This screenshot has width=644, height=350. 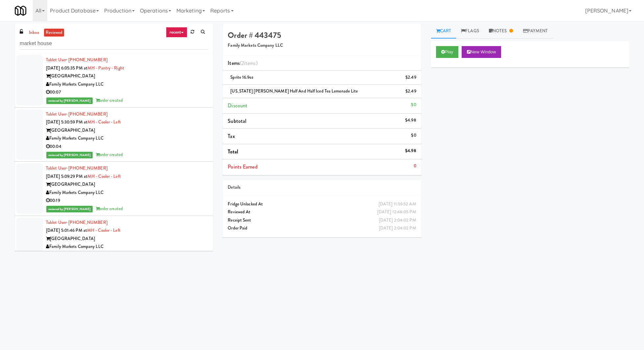 I want to click on div: 00:07, so click(x=127, y=92).